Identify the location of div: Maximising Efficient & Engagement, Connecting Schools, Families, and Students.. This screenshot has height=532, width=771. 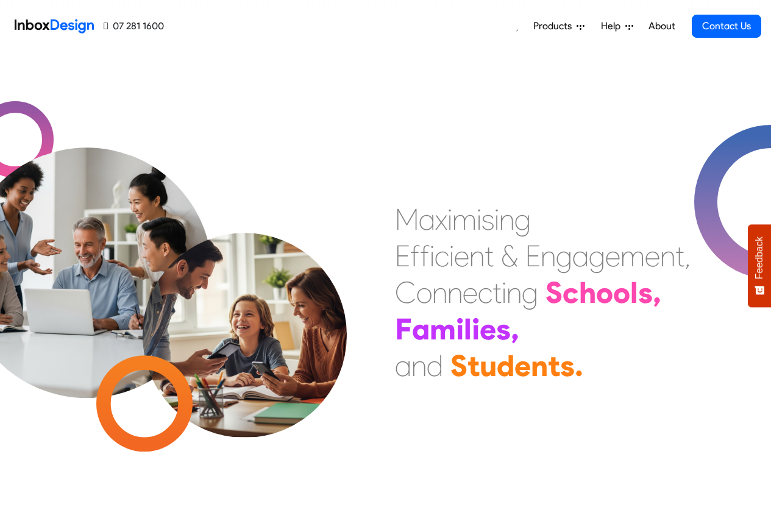
(543, 292).